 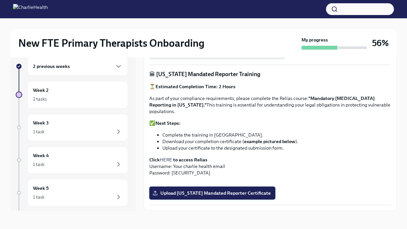 What do you see at coordinates (154, 160) in the screenshot?
I see `strong: Click` at bounding box center [154, 160].